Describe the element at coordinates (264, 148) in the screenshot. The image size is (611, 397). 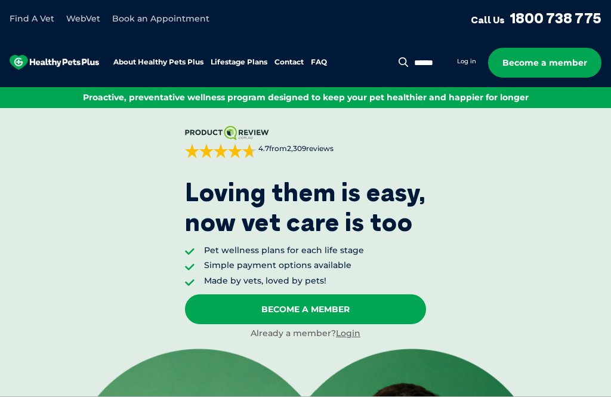
I see `strong: 4.7` at that location.